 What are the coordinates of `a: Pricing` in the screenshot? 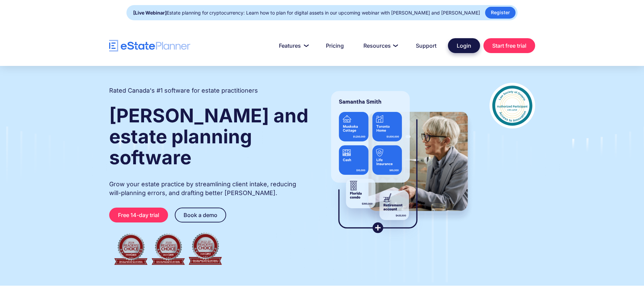 It's located at (335, 46).